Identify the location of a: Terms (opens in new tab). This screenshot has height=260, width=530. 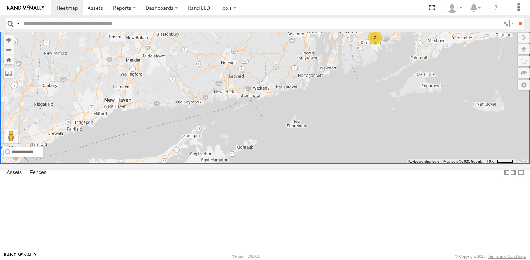
(523, 161).